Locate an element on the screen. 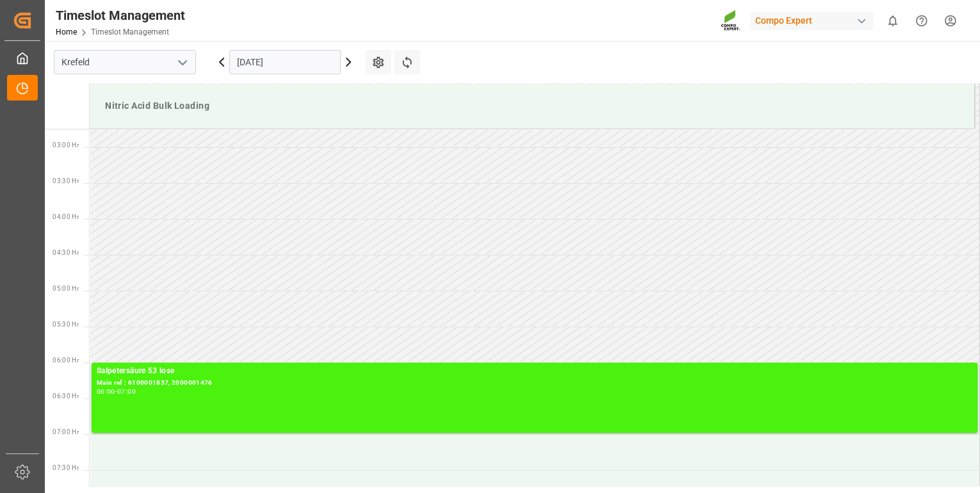 The image size is (980, 493). span: 07:00 Hr is located at coordinates (66, 432).